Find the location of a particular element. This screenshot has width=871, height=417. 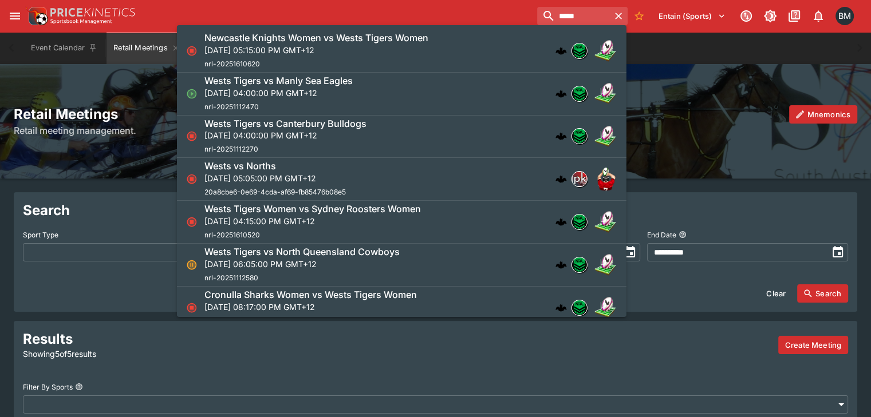

p: End Date is located at coordinates (661, 235).